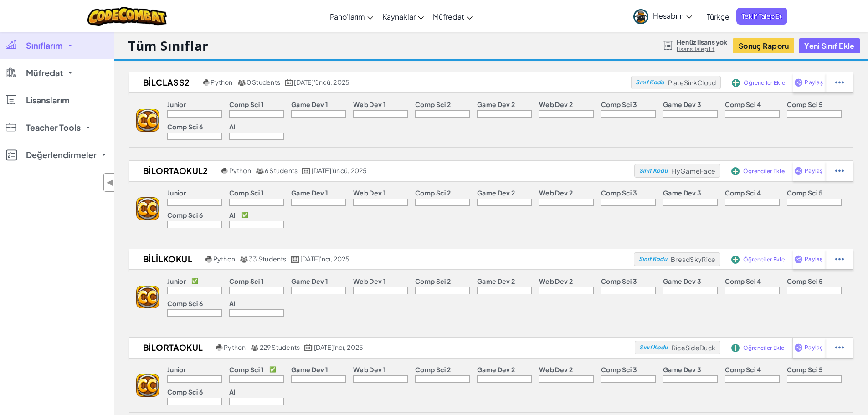 Image resolution: width=868 pixels, height=415 pixels. What do you see at coordinates (44, 45) in the screenshot?
I see `span: Sınıflarım` at bounding box center [44, 45].